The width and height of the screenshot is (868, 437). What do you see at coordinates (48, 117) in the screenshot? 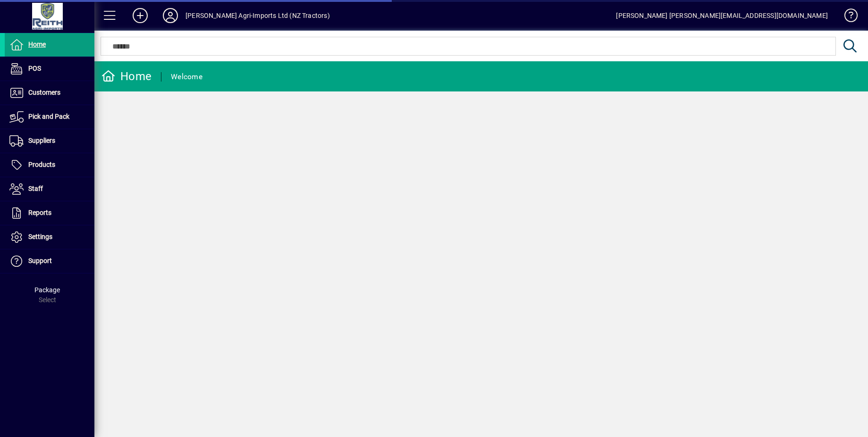
I see `span: Pick and Pack` at bounding box center [48, 117].